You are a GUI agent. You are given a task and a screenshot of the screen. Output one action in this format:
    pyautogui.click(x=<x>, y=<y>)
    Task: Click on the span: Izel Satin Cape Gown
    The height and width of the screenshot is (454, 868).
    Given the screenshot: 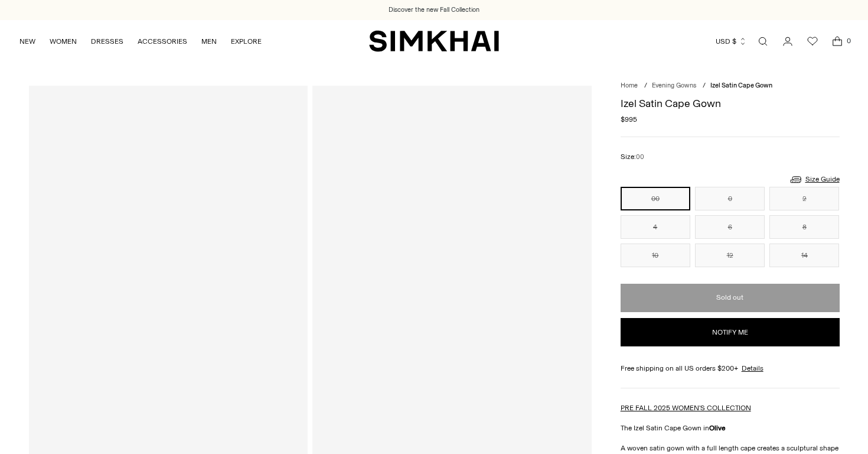 What is the action you would take?
    pyautogui.click(x=741, y=85)
    